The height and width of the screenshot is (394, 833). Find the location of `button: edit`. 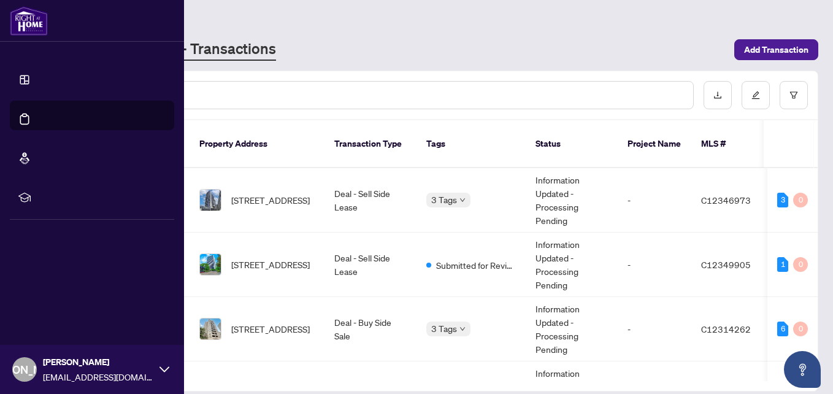

button: edit is located at coordinates (756, 95).